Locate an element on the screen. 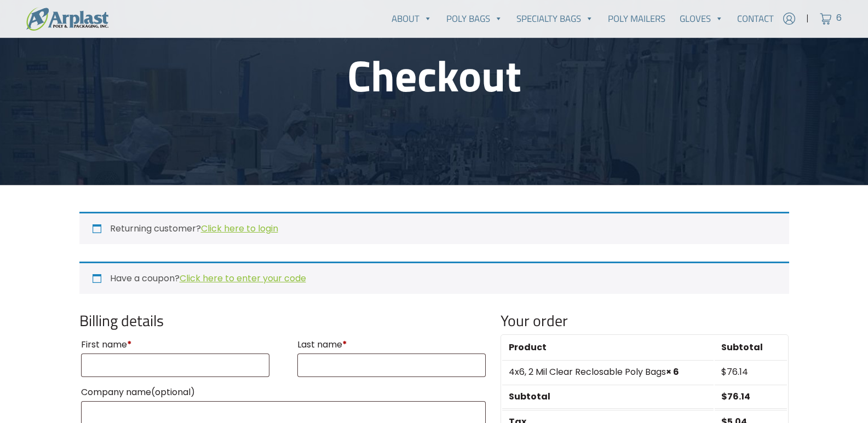  a: Gloves is located at coordinates (702, 18).